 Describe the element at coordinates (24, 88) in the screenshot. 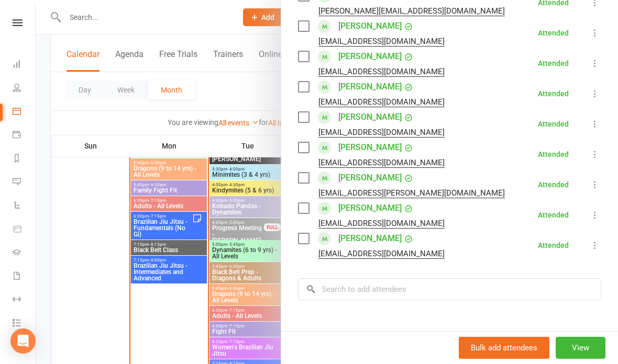

I see `a: People` at that location.